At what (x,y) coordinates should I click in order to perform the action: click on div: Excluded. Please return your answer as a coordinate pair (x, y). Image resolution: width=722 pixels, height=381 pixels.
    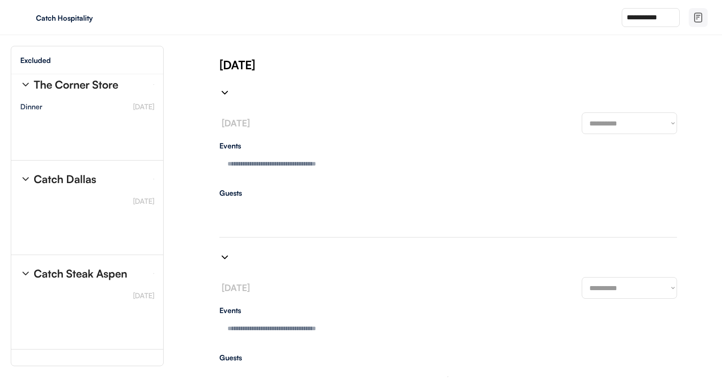
    Looking at the image, I should click on (36, 60).